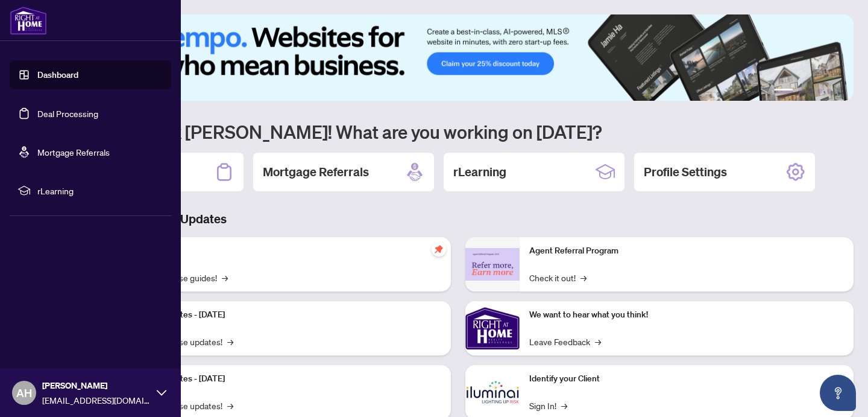  Describe the element at coordinates (829, 91) in the screenshot. I see `button: 5` at that location.